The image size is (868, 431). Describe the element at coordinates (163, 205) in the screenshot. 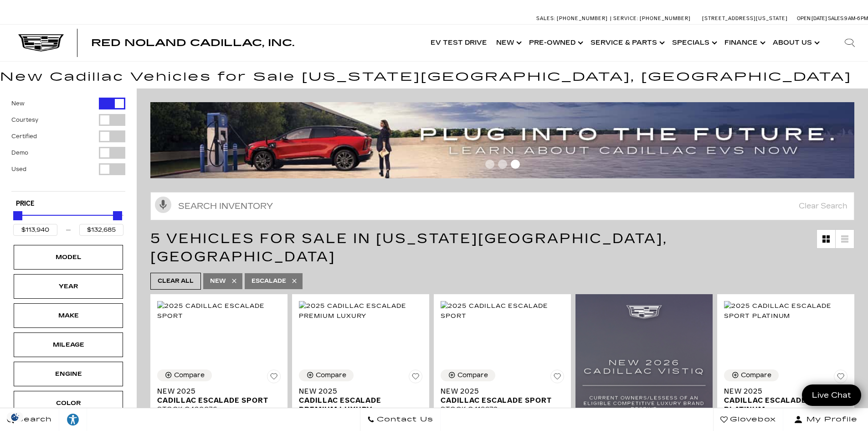

I see `svg: Click to toggle on voice search` at that location.